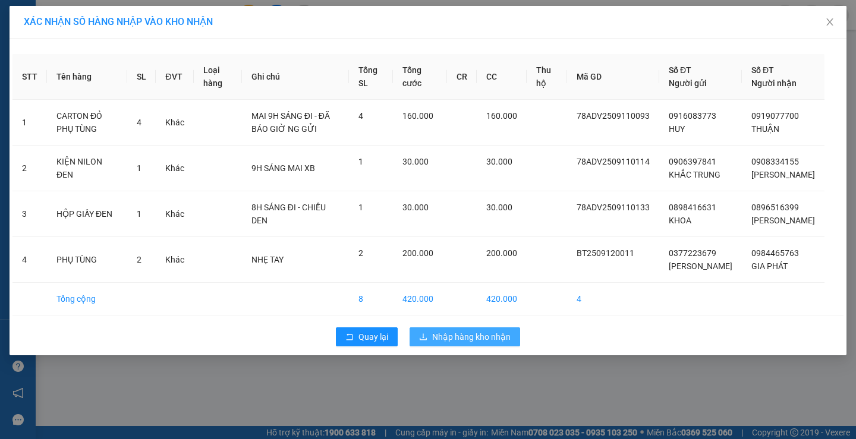 This screenshot has height=439, width=856. I want to click on span: 0906397841, so click(693, 162).